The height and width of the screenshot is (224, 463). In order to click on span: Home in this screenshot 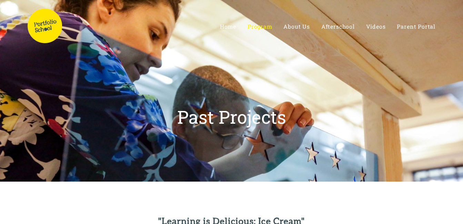, I will do `click(228, 26)`.